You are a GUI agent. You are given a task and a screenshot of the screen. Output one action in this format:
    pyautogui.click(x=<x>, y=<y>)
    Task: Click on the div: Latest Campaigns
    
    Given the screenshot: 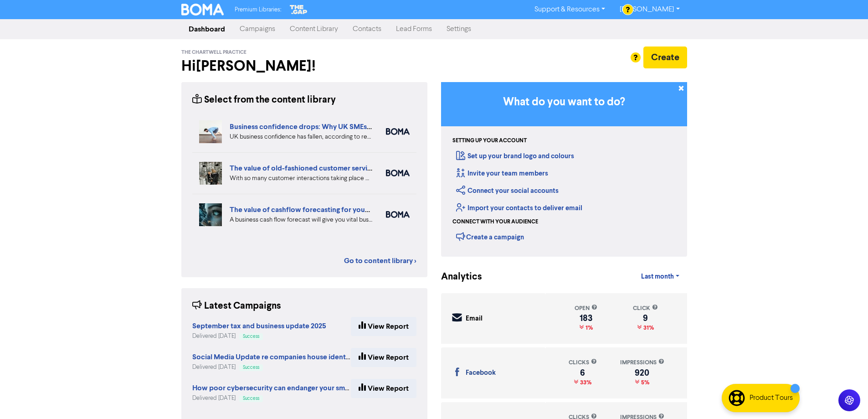 What is the action you would take?
    pyautogui.click(x=237, y=307)
    